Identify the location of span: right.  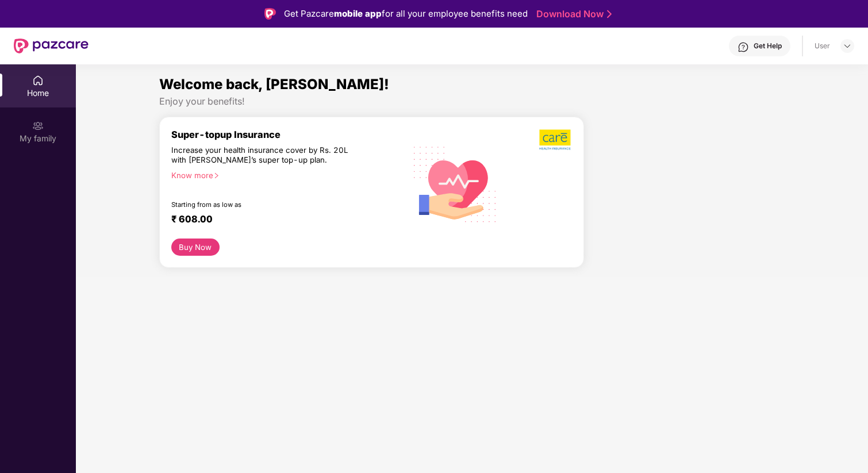
(216, 175).